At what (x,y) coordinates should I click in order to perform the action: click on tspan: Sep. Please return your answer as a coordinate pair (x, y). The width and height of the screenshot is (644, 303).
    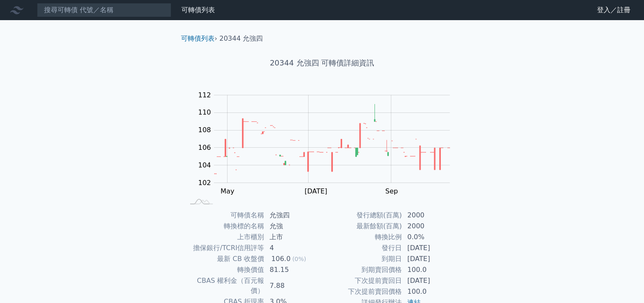
    Looking at the image, I should click on (392, 191).